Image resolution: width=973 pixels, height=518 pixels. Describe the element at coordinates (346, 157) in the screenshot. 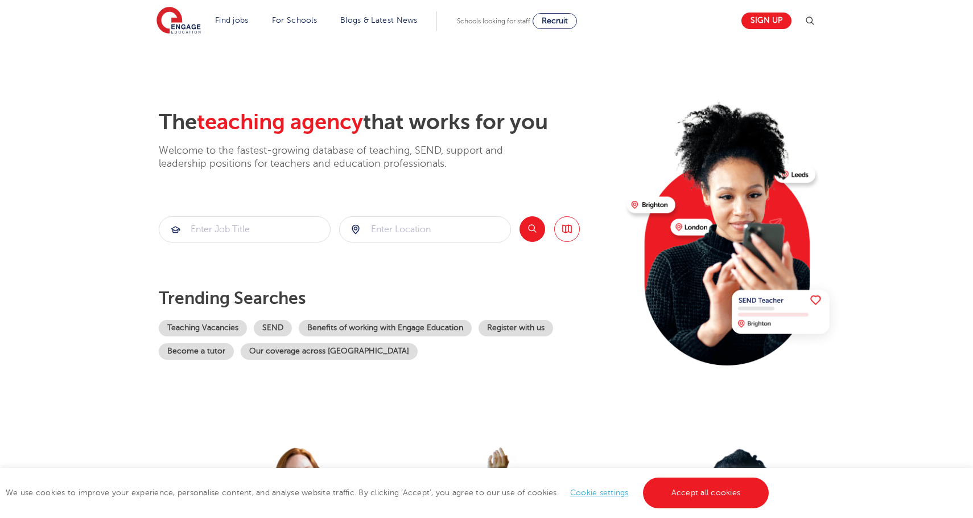

I see `p: Welcome to the fastest-growing database of teaching, SEND, support and leadership positions for t...` at that location.